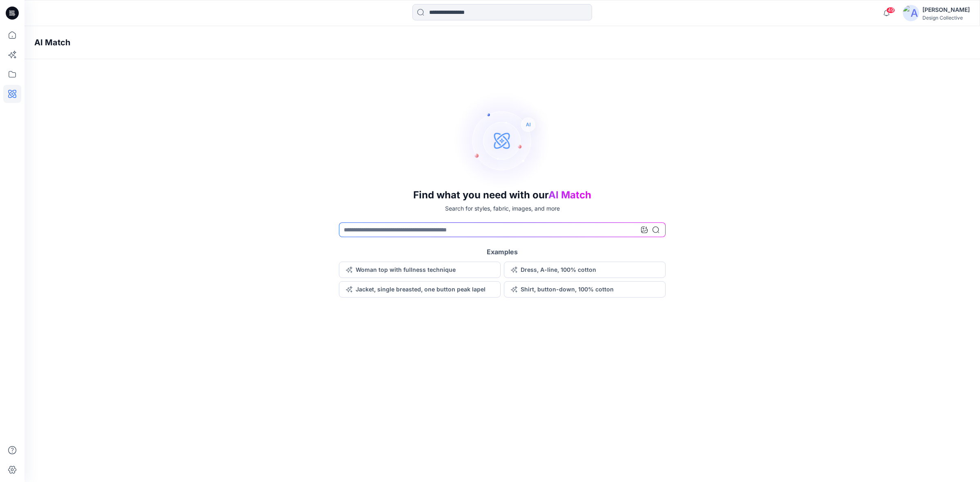  Describe the element at coordinates (420, 270) in the screenshot. I see `button: Woman top with fullness technique` at that location.